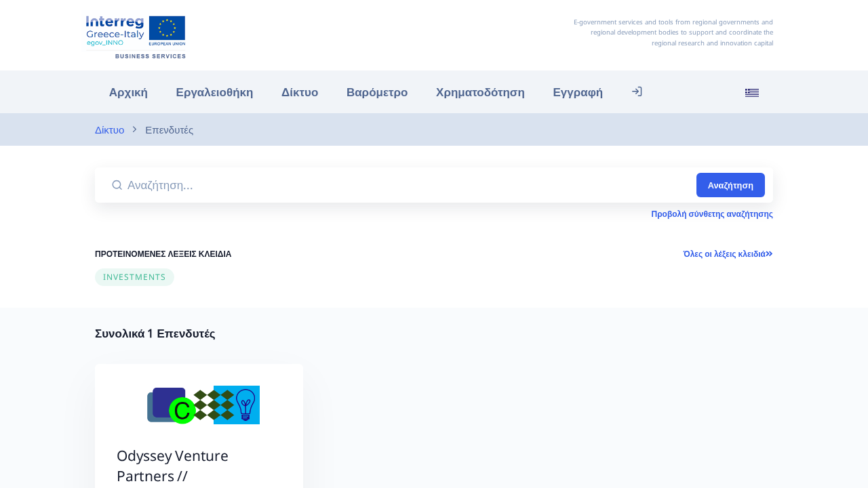 This screenshot has height=488, width=868. What do you see at coordinates (480, 91) in the screenshot?
I see `a: Χρηματοδότηση` at bounding box center [480, 91].